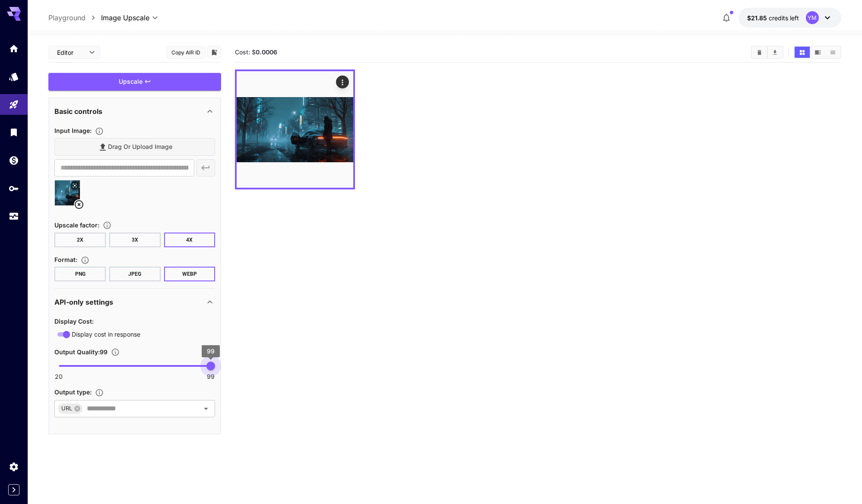 Image resolution: width=862 pixels, height=504 pixels. I want to click on b: 0.0006, so click(267, 52).